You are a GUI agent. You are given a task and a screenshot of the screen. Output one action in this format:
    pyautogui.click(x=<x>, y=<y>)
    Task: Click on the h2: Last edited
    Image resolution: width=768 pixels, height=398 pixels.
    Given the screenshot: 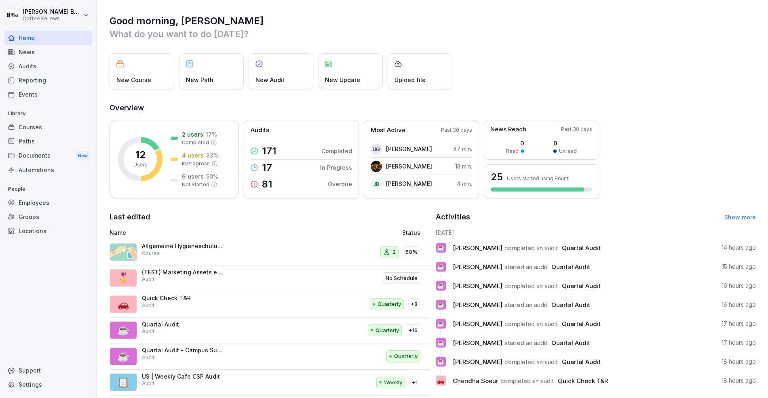 What is the action you would take?
    pyautogui.click(x=269, y=217)
    